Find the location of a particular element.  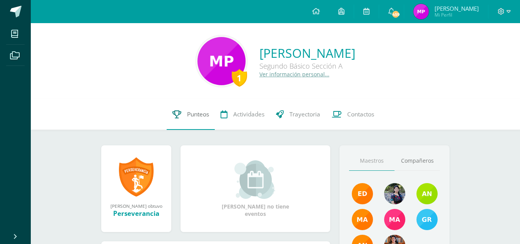

span: Trayectoria is located at coordinates (305, 114).